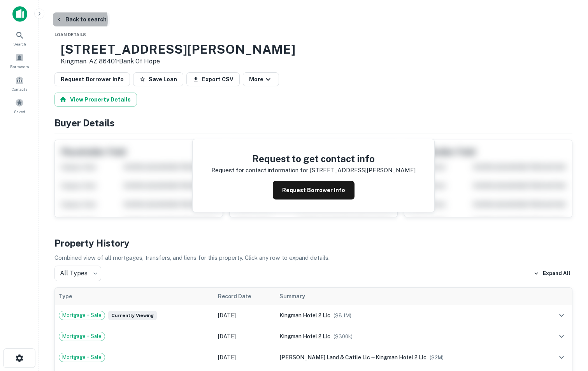 The height and width of the screenshot is (371, 588). I want to click on span: Contacts, so click(19, 89).